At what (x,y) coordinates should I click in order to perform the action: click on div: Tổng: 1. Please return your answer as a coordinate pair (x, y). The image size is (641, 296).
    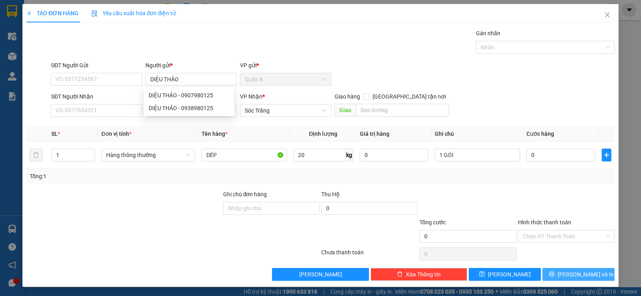
    Looking at the image, I should click on (139, 176).